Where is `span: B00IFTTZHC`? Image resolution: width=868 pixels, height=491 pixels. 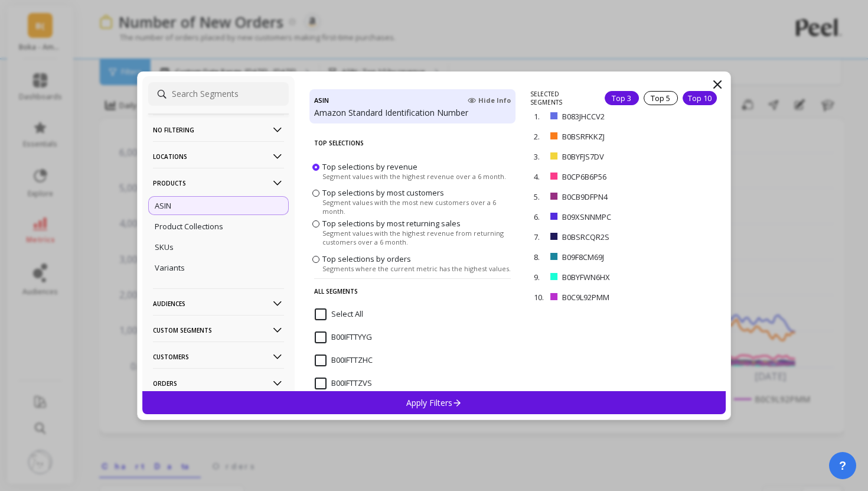 span: B00IFTTZHC is located at coordinates (344, 360).